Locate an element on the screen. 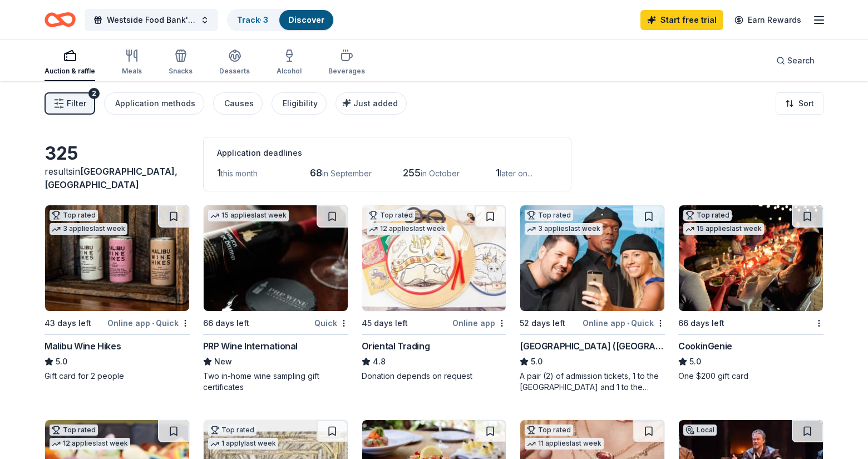  span: 255 is located at coordinates (412, 173).